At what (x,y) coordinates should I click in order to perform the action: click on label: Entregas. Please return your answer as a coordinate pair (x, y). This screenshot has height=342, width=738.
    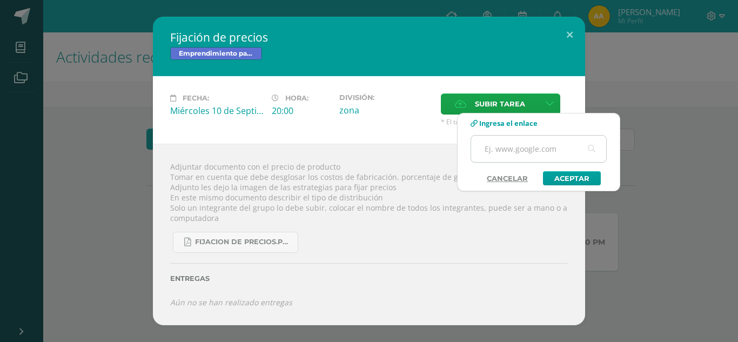
    Looking at the image, I should click on (369, 278).